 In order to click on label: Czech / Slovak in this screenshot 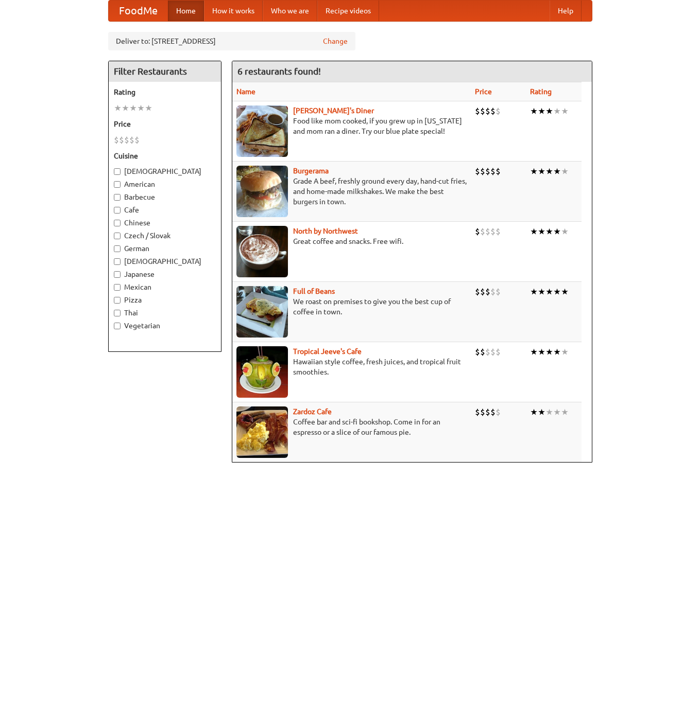, I will do `click(165, 236)`.